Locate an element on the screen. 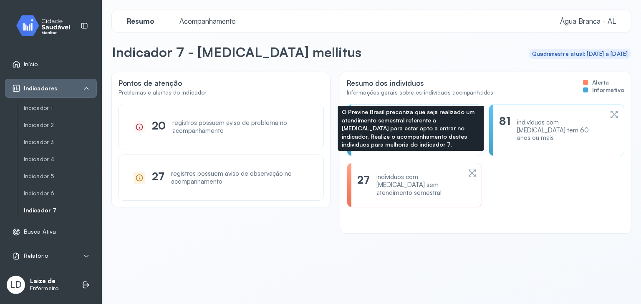  div: 20 is located at coordinates (158, 127).